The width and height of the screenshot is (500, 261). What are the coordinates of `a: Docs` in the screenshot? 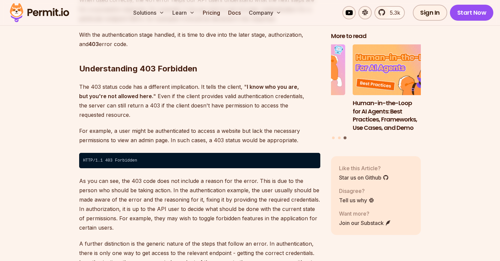 It's located at (235, 13).